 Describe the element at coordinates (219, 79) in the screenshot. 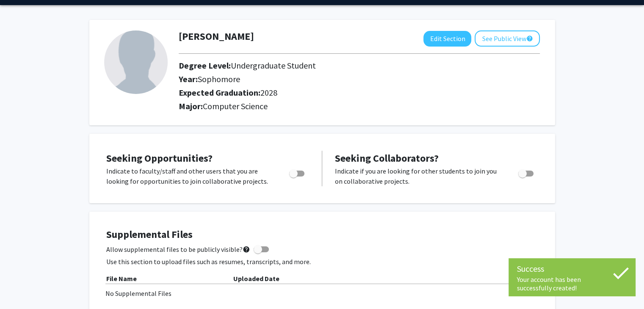

I see `span: Sophomore` at that location.